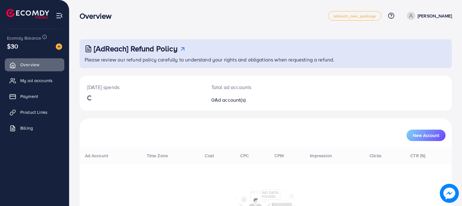 Image resolution: width=462 pixels, height=206 pixels. Describe the element at coordinates (250, 100) in the screenshot. I see `h2: 0` at that location.